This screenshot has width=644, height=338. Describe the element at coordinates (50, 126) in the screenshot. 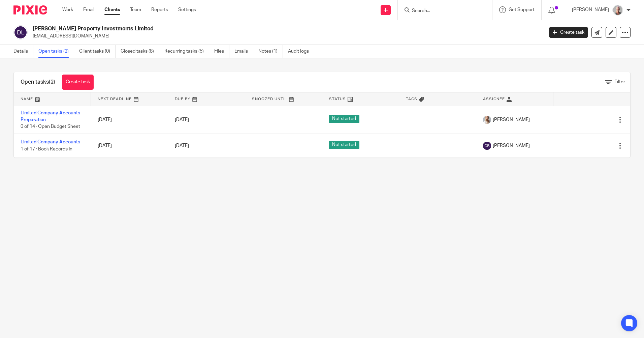

I see `span: 0 of 14 · Open Budget Sheet` at that location.